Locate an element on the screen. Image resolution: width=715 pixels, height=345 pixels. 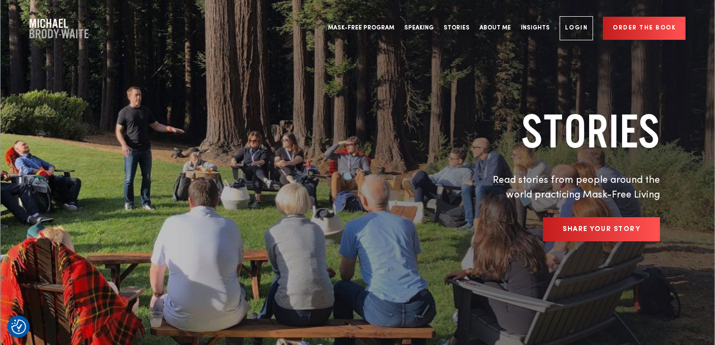
a: Company Logo Company Logo is located at coordinates (59, 29).